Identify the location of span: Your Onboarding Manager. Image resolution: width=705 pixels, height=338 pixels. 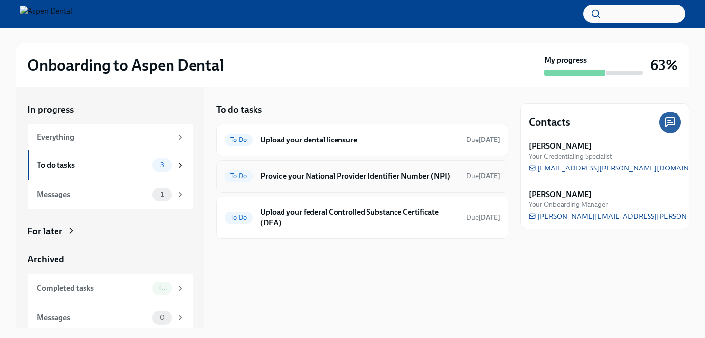
(568, 204).